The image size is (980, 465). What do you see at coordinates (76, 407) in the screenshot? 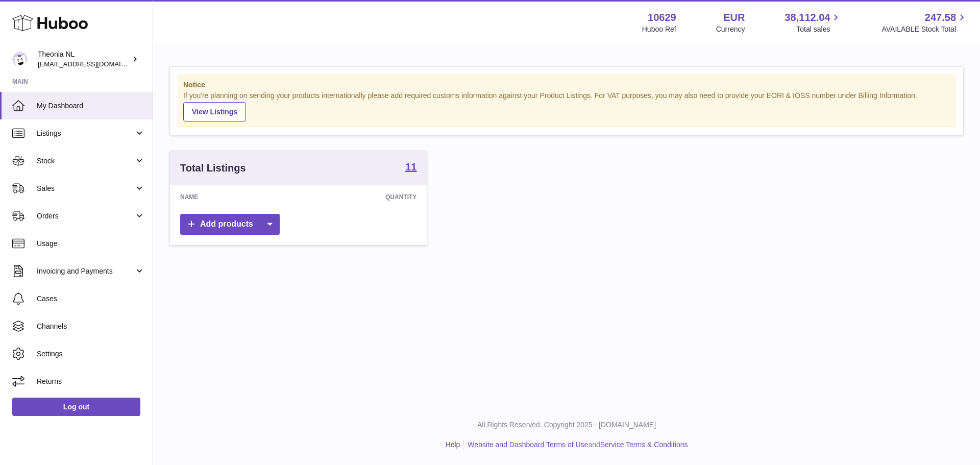
I see `a: Log out` at bounding box center [76, 407].